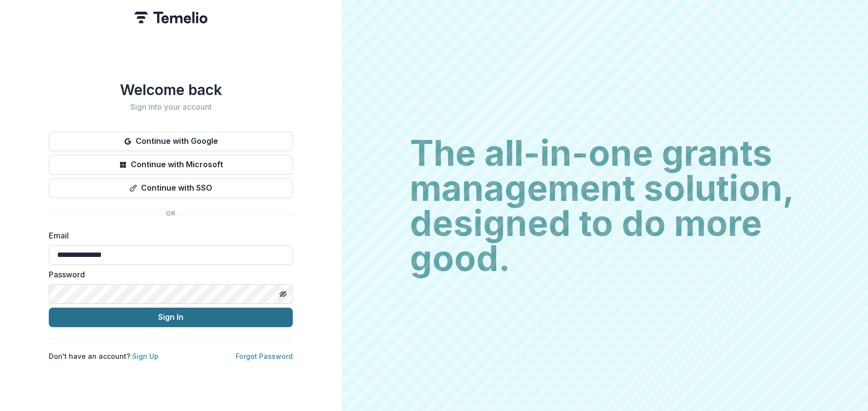  What do you see at coordinates (171, 90) in the screenshot?
I see `h1: Welcome back` at bounding box center [171, 90].